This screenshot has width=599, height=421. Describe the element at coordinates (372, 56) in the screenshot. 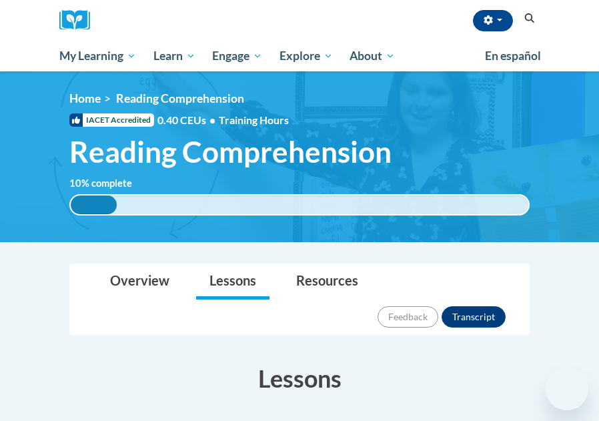

I see `span: About` at that location.